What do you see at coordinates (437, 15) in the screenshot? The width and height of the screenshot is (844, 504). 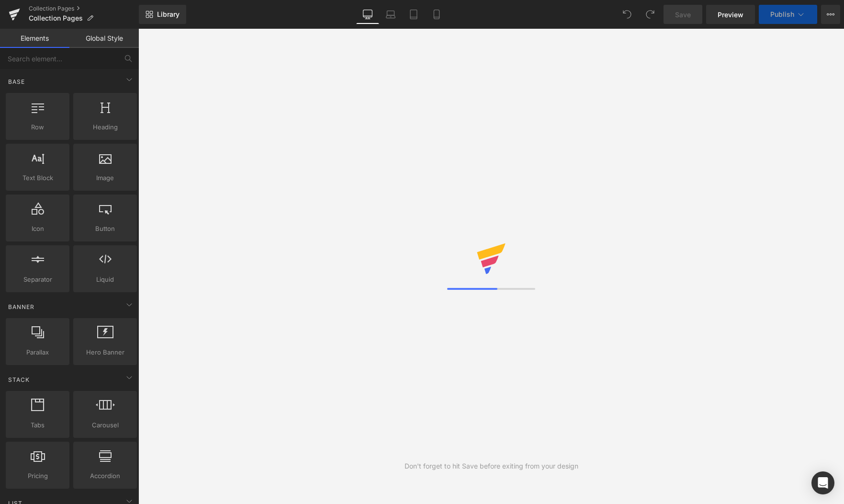 I see `a: Mobile` at bounding box center [437, 15].